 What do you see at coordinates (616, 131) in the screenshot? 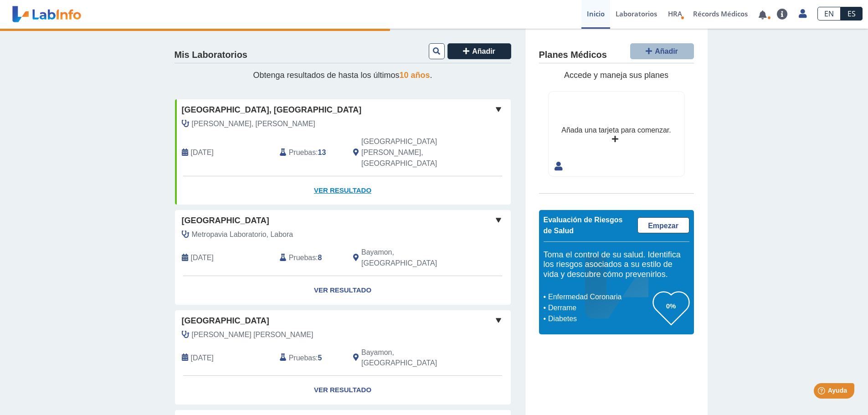
I see `div: Añada una tarjeta para comenzar.` at bounding box center [616, 131].